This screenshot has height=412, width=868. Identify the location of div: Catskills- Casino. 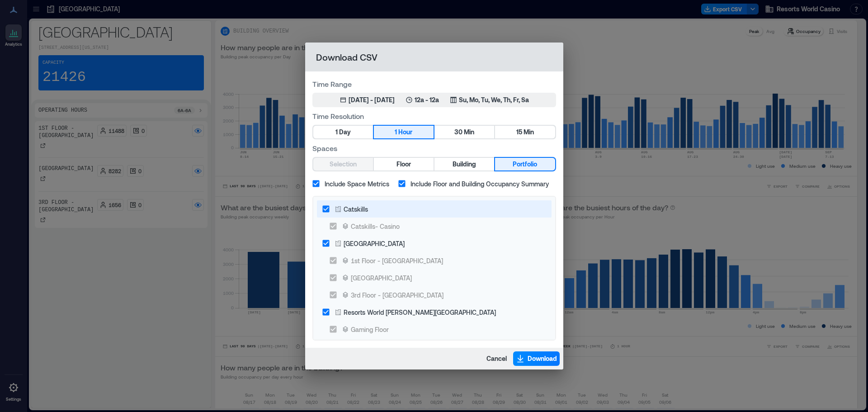
(375, 226).